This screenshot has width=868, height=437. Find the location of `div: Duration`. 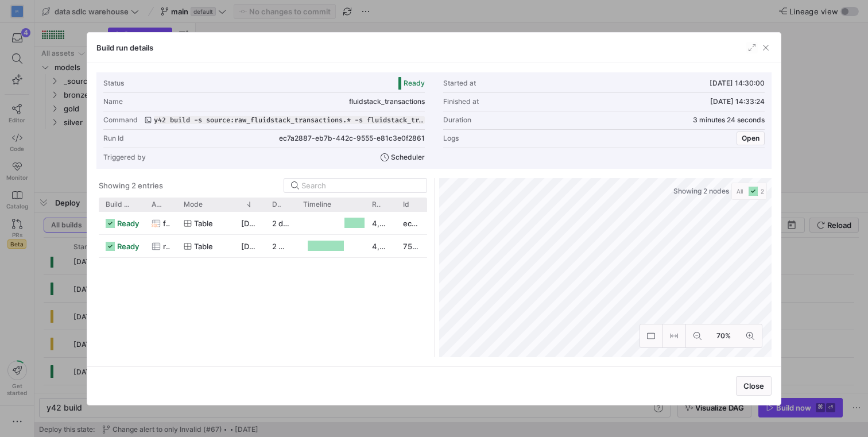

div: Duration is located at coordinates (457, 120).